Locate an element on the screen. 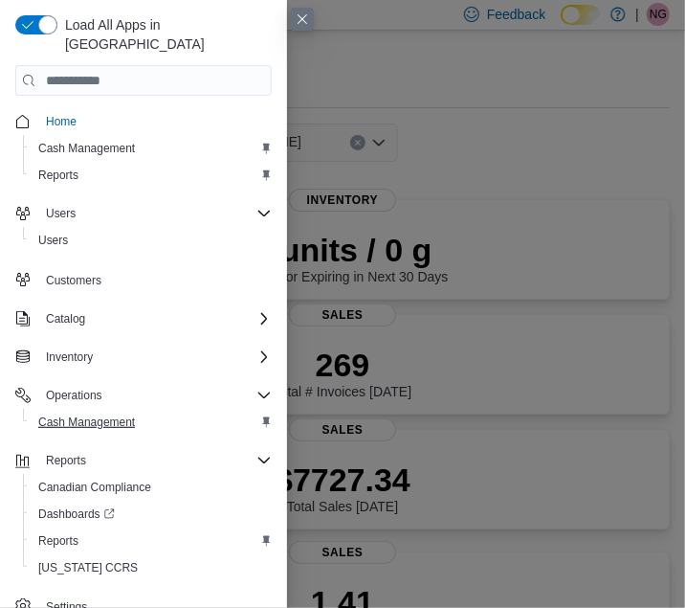 The width and height of the screenshot is (685, 608). a: Customers is located at coordinates (74, 280).